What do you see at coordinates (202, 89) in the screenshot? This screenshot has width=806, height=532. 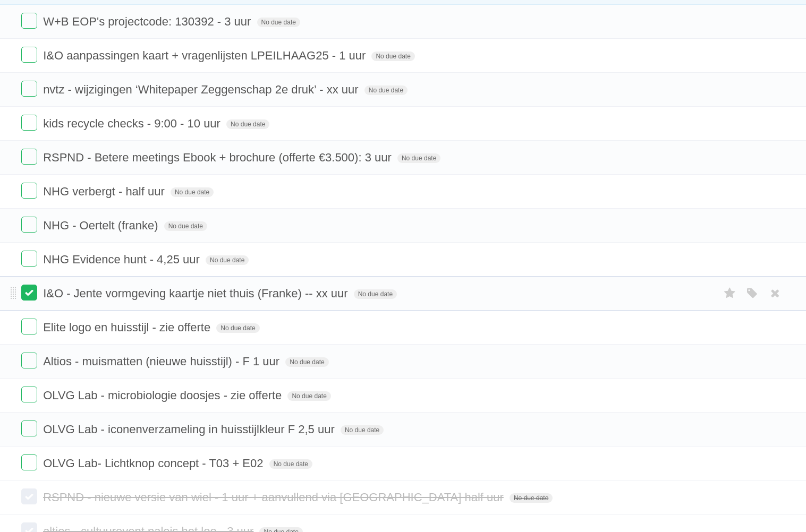 I see `span: nvtz - wijzigingen ‘Whitepaper Zeggenschap 2e druk’ - xx uur` at bounding box center [202, 89].